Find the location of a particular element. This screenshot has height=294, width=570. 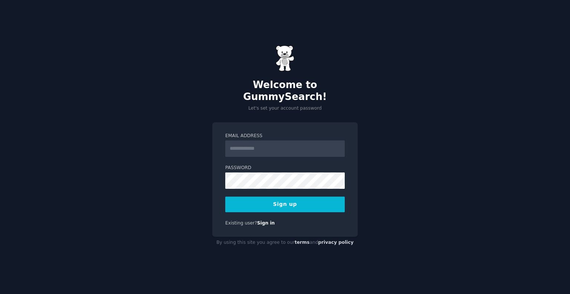

button: Sign up is located at coordinates (285, 204).